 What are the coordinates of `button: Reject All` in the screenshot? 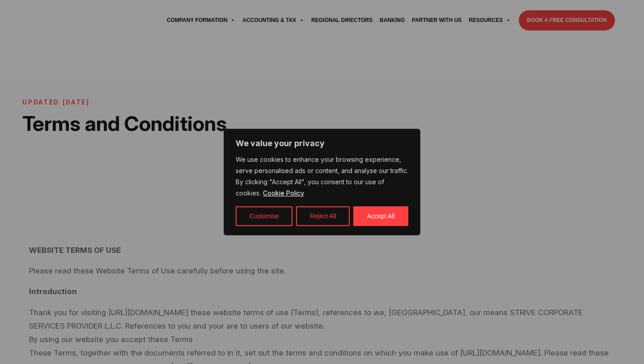 It's located at (323, 216).